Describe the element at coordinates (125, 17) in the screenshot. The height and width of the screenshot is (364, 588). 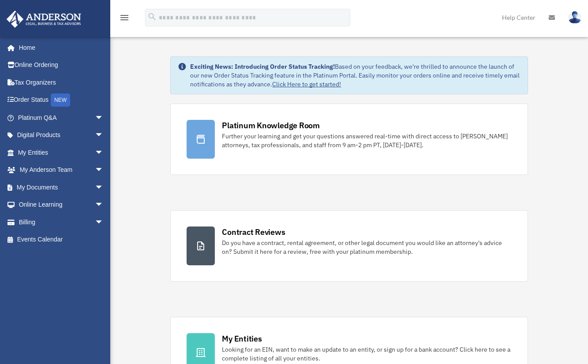
I see `i: menu` at that location.